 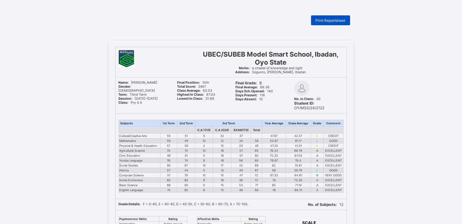 I want to click on td: 44, so click(x=186, y=170).